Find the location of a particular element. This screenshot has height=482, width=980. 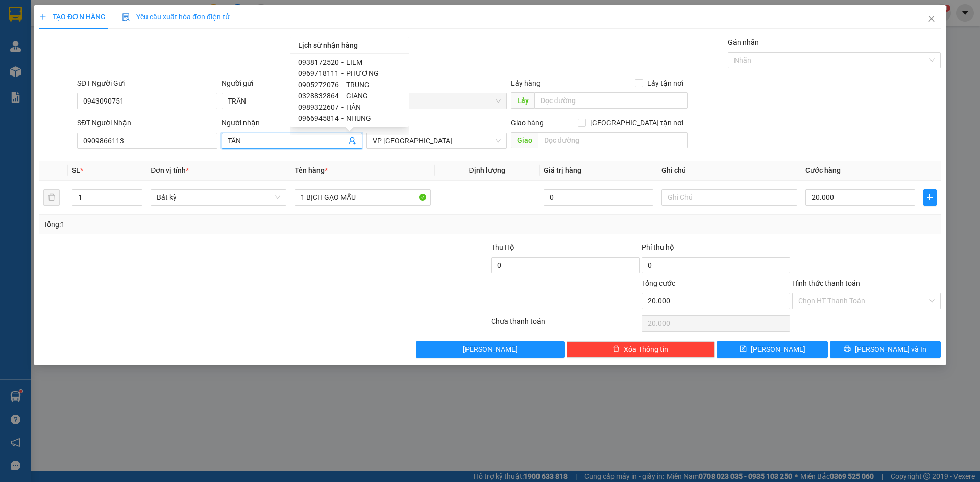

span: HÂN is located at coordinates (353, 107).